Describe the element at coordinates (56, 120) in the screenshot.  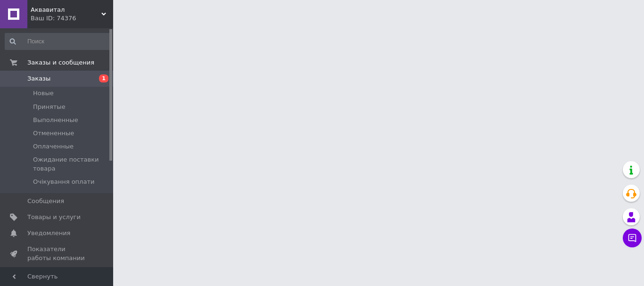
I see `span: Выполненные` at that location.